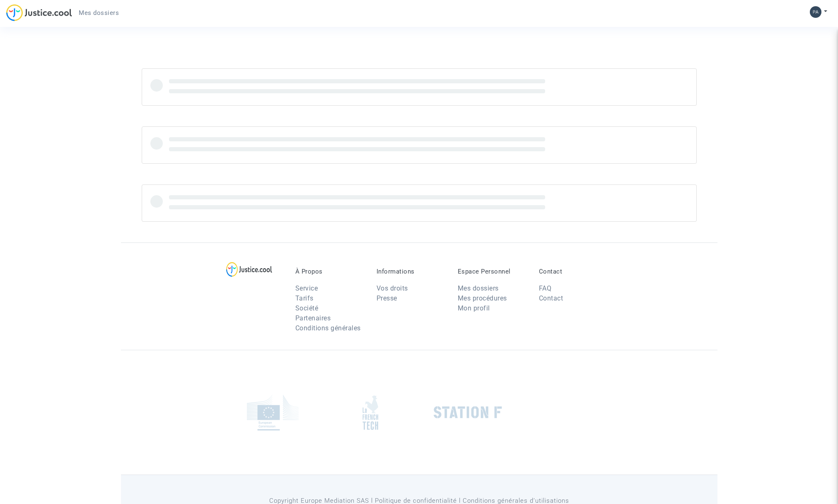  I want to click on img: french_tech.png, so click(371, 413).